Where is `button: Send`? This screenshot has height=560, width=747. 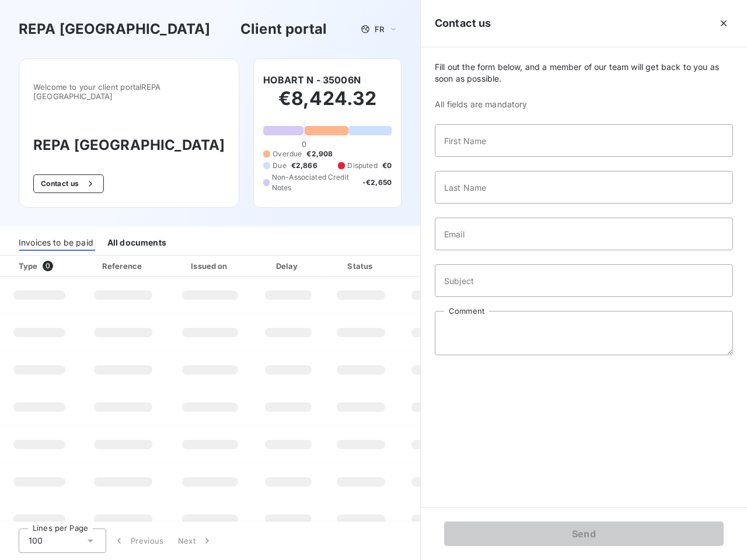 button: Send is located at coordinates (583, 533).